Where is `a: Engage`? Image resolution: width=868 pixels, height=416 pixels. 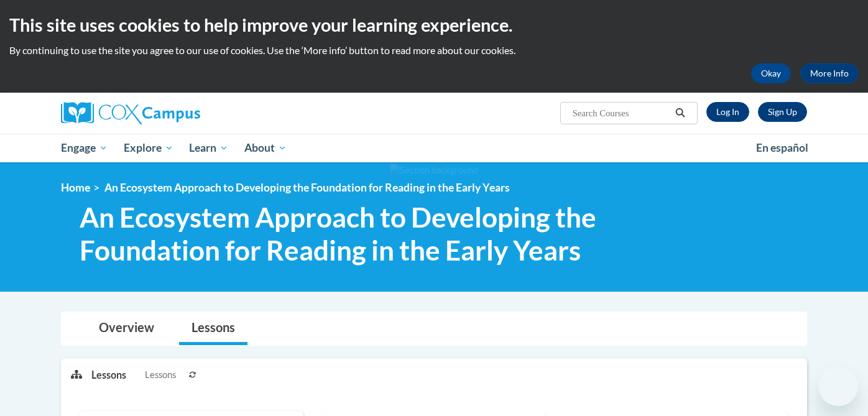 a: Engage is located at coordinates (84, 148).